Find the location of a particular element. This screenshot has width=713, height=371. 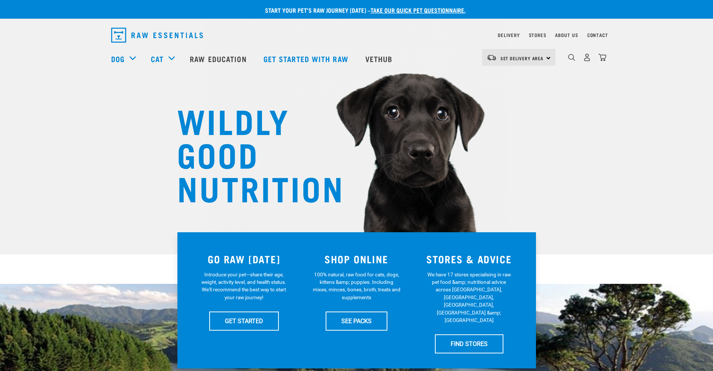

a: take our quick pet questionnaire. is located at coordinates (418, 10).